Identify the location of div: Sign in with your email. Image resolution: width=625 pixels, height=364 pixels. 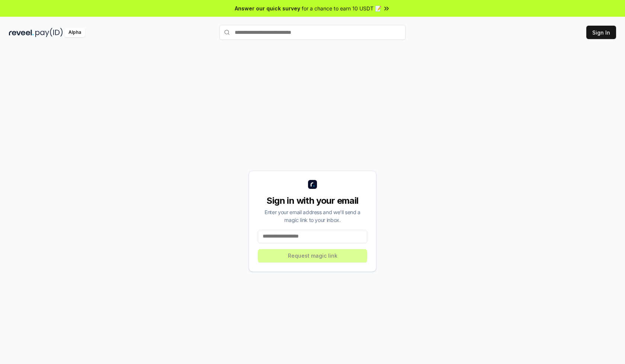
(312, 200).